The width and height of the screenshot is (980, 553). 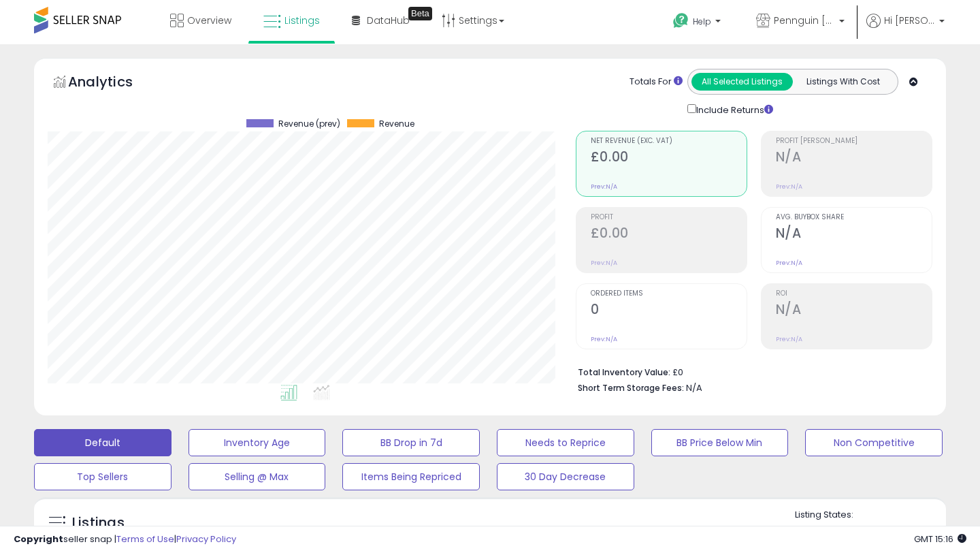 I want to click on h5: Listings, so click(x=98, y=523).